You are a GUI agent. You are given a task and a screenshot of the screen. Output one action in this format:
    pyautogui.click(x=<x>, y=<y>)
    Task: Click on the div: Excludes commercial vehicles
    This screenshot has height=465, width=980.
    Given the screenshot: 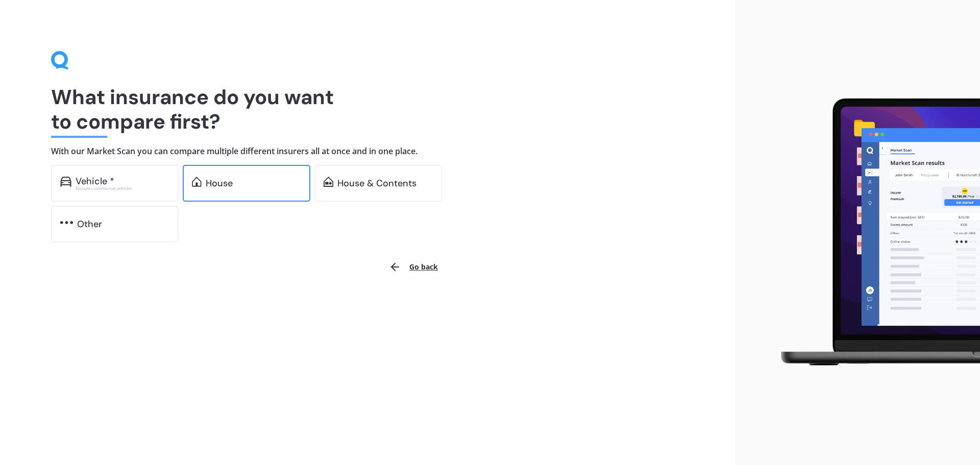 What is the action you would take?
    pyautogui.click(x=123, y=188)
    